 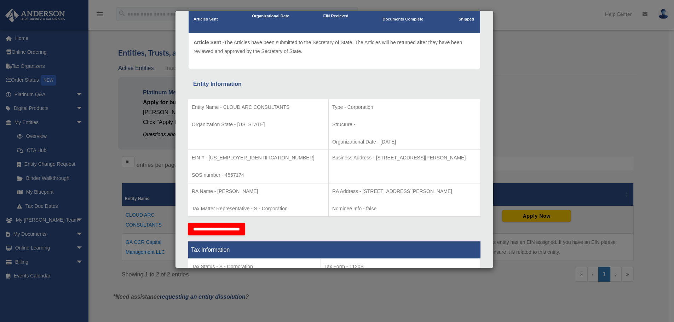 I want to click on span: Article Sent -, so click(x=209, y=42).